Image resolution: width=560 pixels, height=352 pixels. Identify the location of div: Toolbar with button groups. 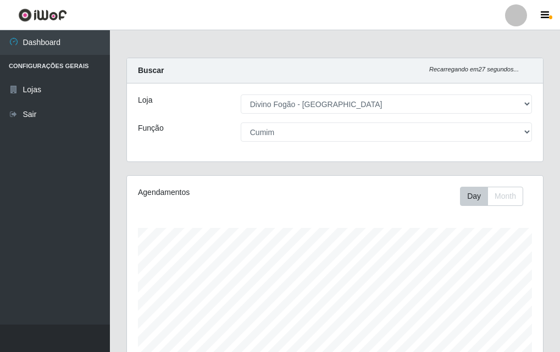
(495, 196).